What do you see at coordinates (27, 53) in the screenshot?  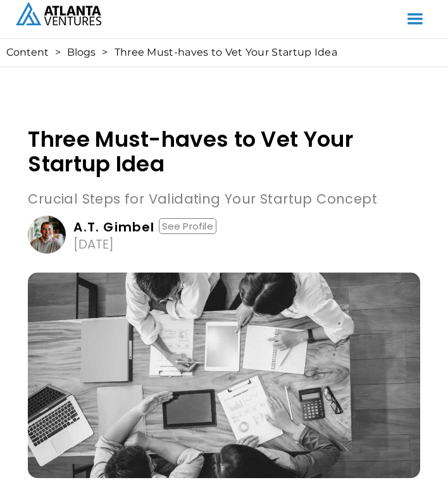 I see `a: Content` at bounding box center [27, 53].